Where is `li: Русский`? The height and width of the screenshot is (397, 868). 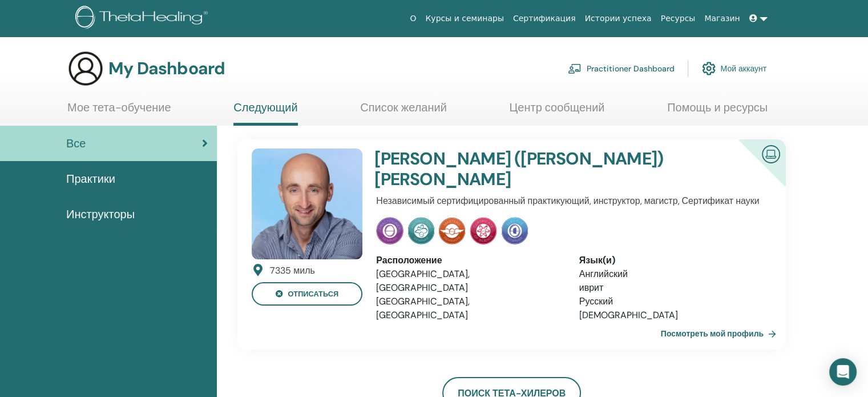 li: Русский is located at coordinates (672, 302).